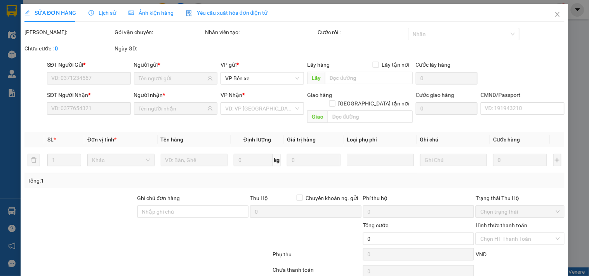 This screenshot has height=276, width=589. Describe the element at coordinates (433, 65) in the screenshot. I see `label: Cước lấy hàng` at that location.